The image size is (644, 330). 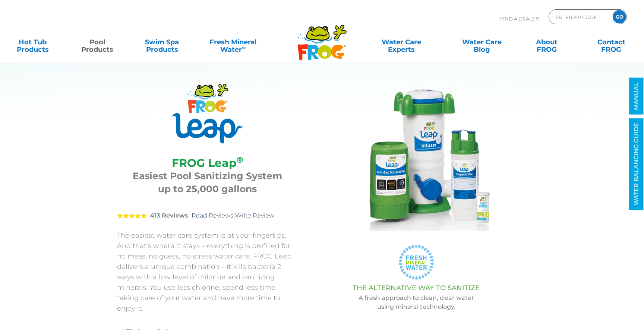 What do you see at coordinates (416, 303) in the screenshot?
I see `p: A fresh approach to clean, clear water using mineral technology.` at bounding box center [416, 303].